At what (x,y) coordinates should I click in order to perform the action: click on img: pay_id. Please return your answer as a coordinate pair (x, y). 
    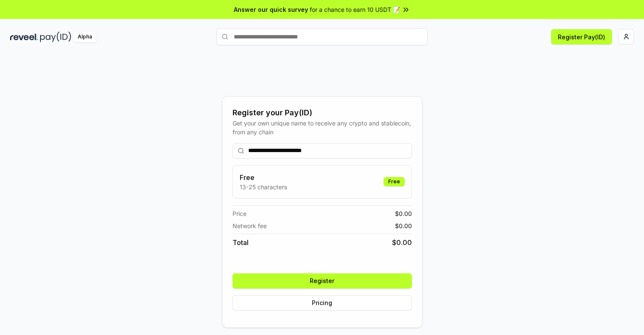
    Looking at the image, I should click on (56, 37).